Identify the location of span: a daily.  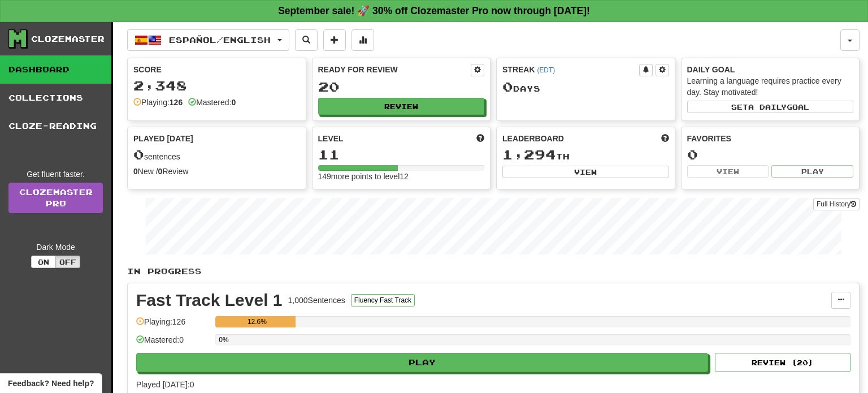
(767, 107).